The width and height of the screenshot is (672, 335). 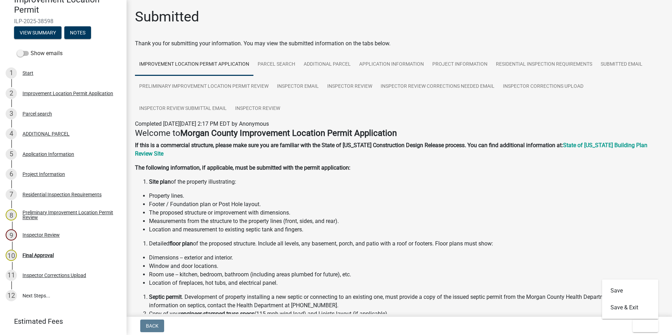 What do you see at coordinates (406, 230) in the screenshot?
I see `li: Location and measurement to existing septic tank and fingers.` at bounding box center [406, 230].